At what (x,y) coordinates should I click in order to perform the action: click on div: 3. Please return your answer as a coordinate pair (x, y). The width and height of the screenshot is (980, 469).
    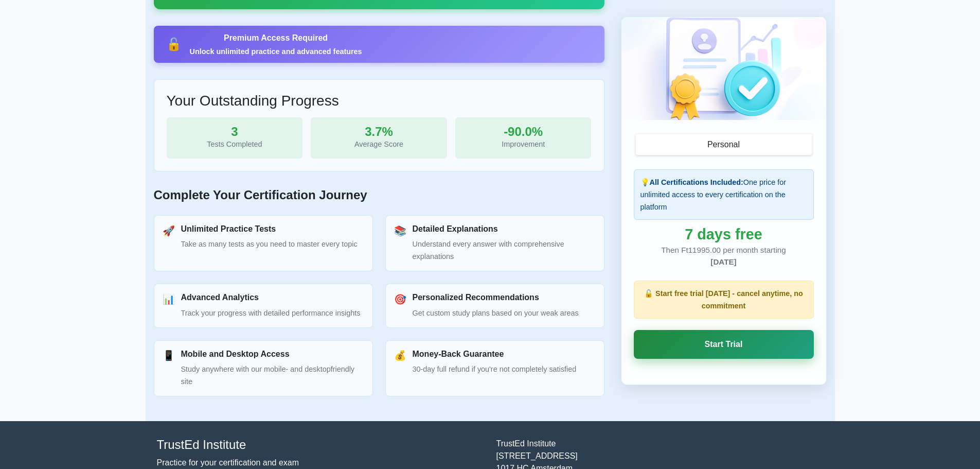
    Looking at the image, I should click on (234, 132).